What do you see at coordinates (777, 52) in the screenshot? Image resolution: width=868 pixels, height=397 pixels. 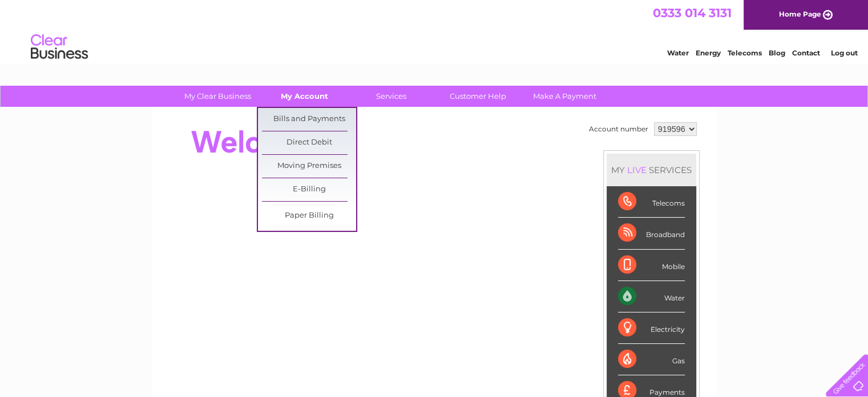 I see `a: Blog` at bounding box center [777, 52].